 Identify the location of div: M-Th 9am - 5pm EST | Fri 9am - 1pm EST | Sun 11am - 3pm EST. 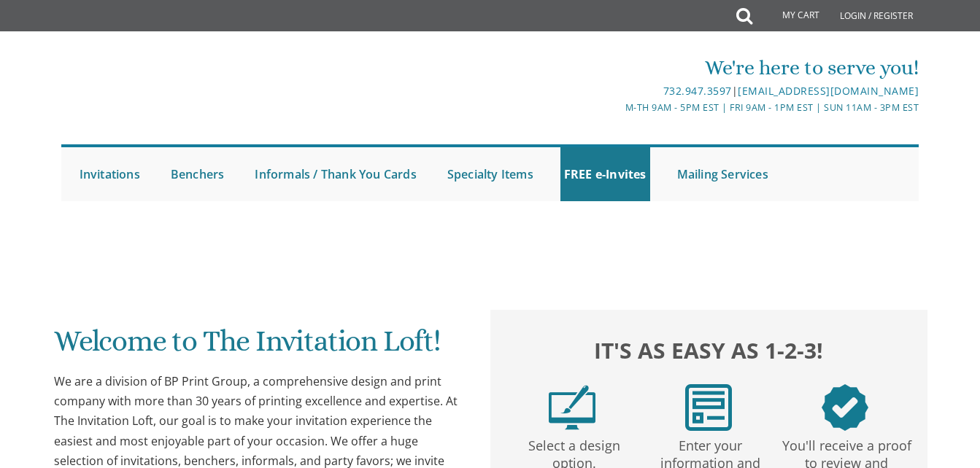
(633, 107).